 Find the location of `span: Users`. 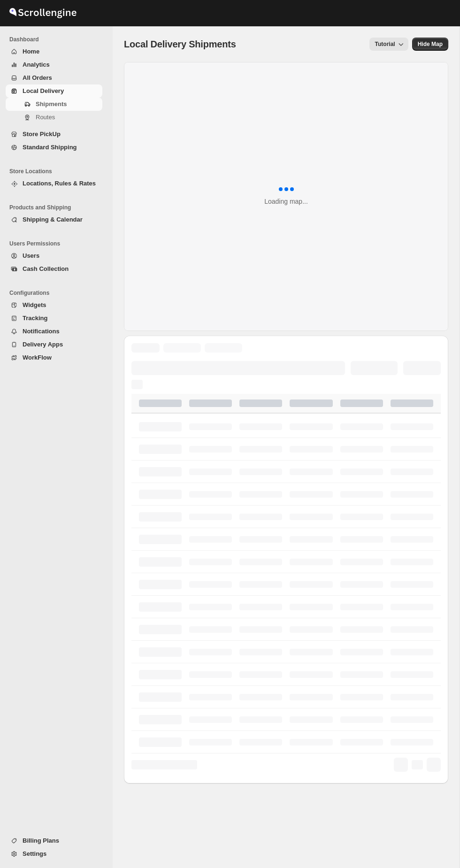

span: Users is located at coordinates (31, 255).